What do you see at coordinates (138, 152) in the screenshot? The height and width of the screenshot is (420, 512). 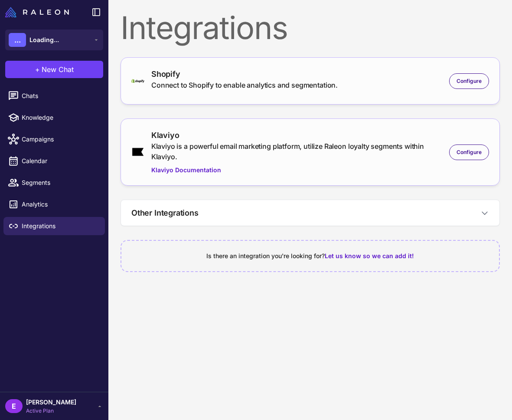 I see `img: klaviyo.png` at bounding box center [138, 152].